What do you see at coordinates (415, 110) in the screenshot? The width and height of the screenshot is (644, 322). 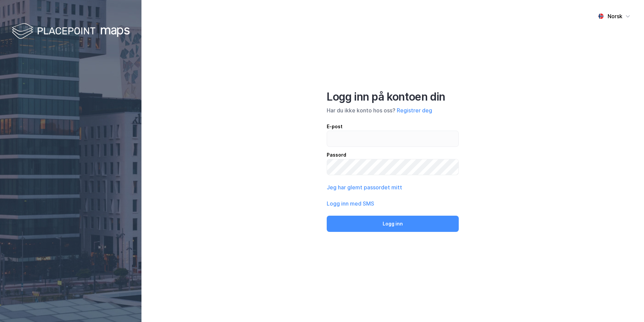 I see `button: Registrer deg` at bounding box center [415, 110].